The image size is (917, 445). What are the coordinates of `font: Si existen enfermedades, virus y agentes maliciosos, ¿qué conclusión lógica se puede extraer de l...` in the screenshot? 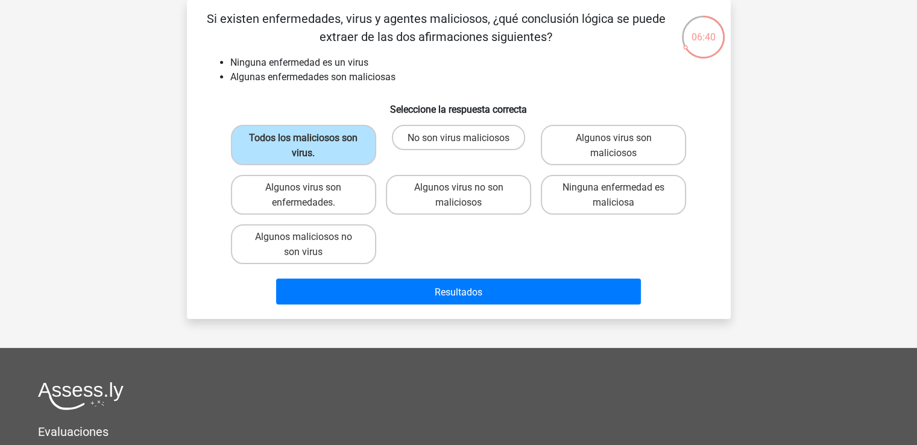 It's located at (436, 28).